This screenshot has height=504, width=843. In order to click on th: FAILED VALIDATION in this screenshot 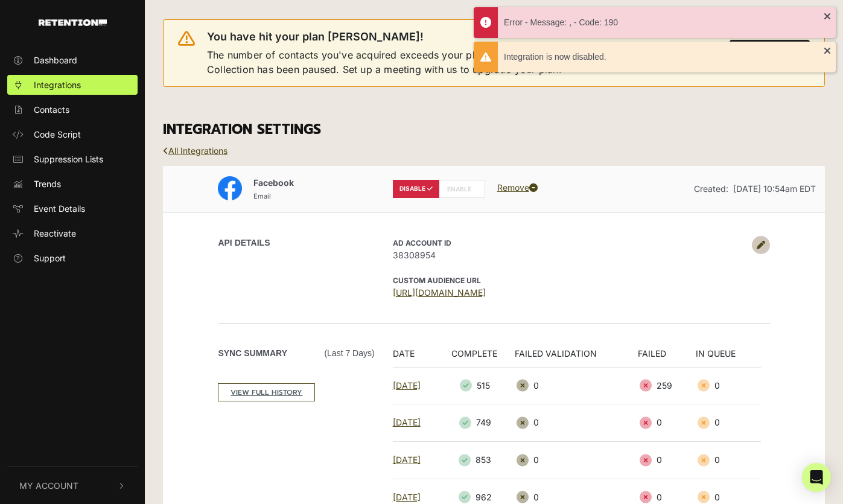, I will do `click(577, 357)`.